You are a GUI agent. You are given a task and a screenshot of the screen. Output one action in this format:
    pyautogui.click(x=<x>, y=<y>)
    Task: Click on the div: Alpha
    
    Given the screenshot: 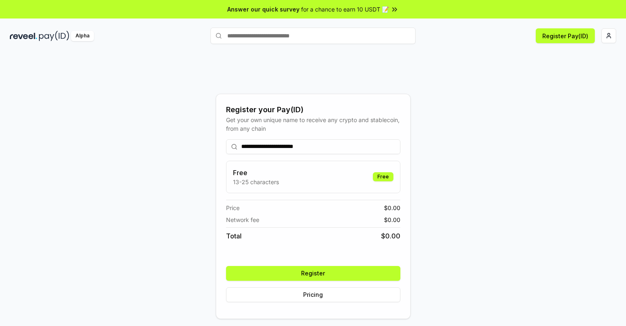 What is the action you would take?
    pyautogui.click(x=83, y=36)
    